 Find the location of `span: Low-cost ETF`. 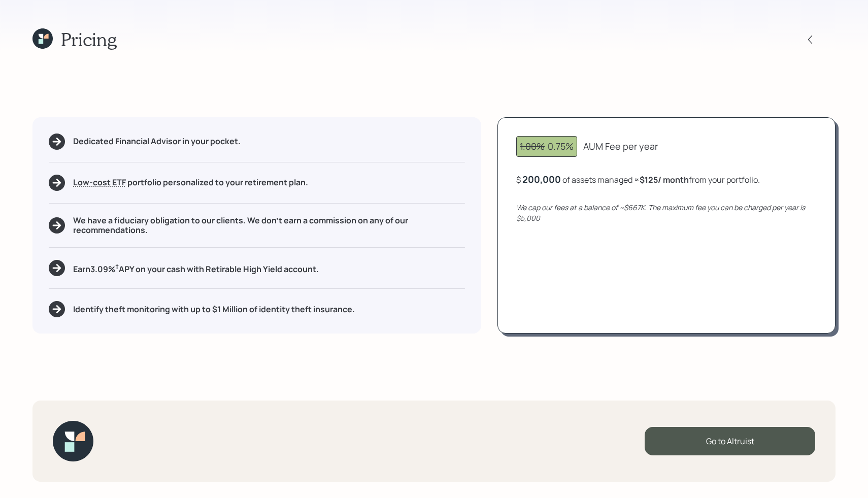

span: Low-cost ETF is located at coordinates (100, 182).